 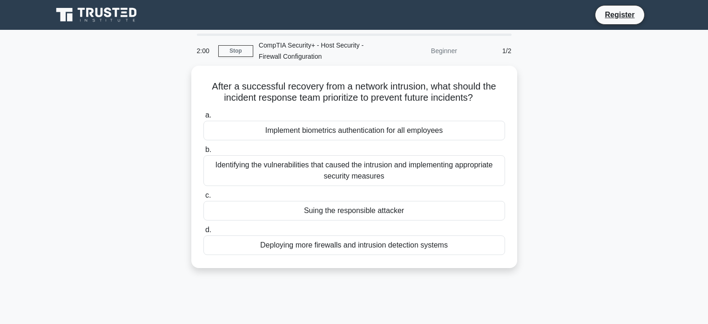 I want to click on div: Suing the responsible attacker, so click(x=354, y=210).